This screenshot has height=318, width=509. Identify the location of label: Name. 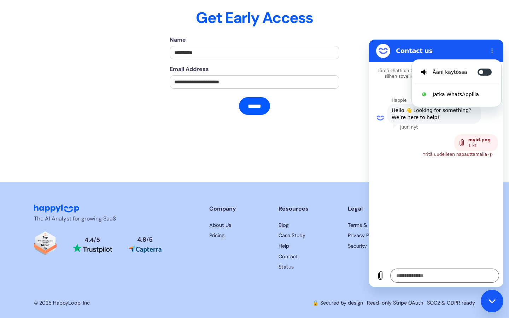
(255, 40).